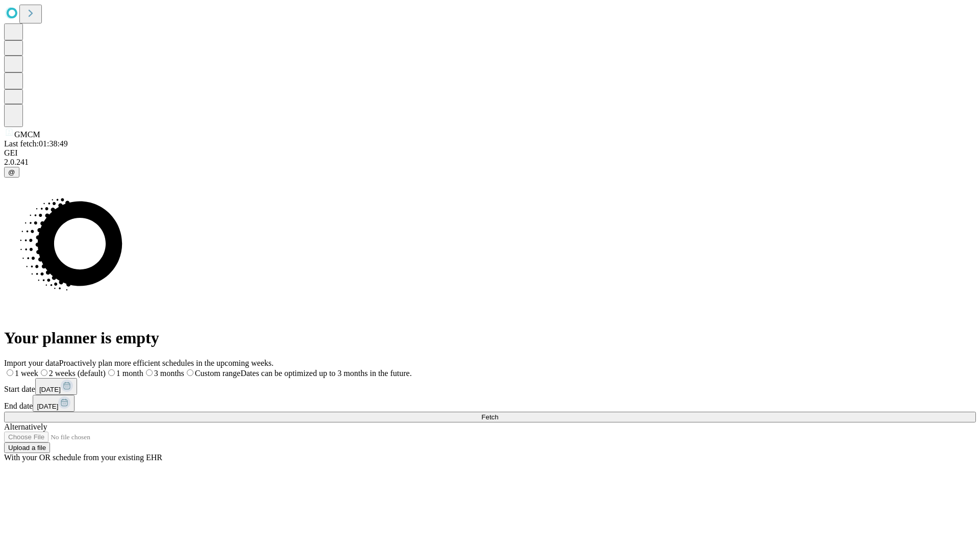  I want to click on span: Dates can be optimized up to 3 months in the future., so click(325, 373).